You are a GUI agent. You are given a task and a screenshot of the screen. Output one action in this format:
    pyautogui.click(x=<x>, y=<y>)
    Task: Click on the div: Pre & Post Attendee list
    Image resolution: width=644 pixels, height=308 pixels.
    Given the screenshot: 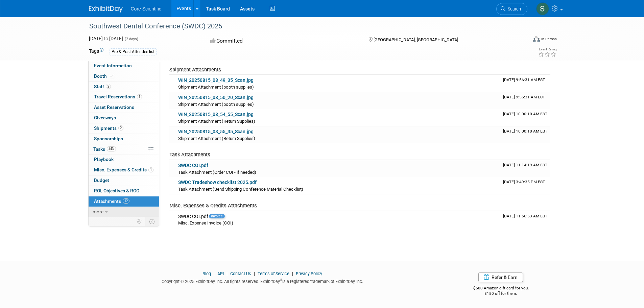 What is the action you would take?
    pyautogui.click(x=133, y=52)
    